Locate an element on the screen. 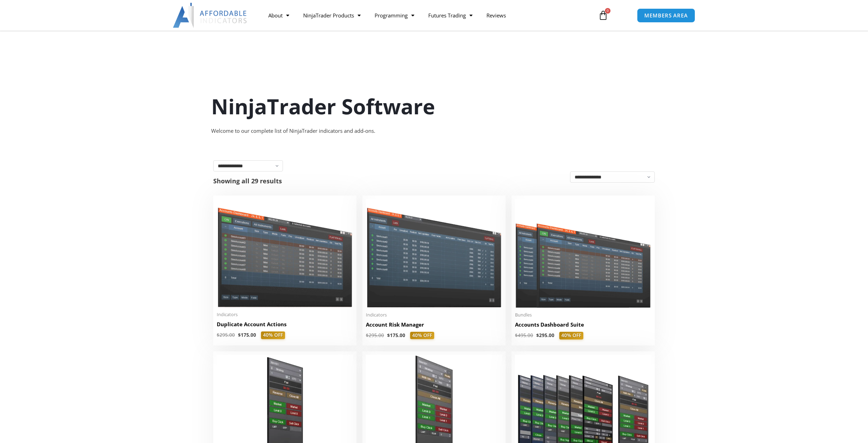 This screenshot has width=868, height=443. a: Programming is located at coordinates (394, 16).